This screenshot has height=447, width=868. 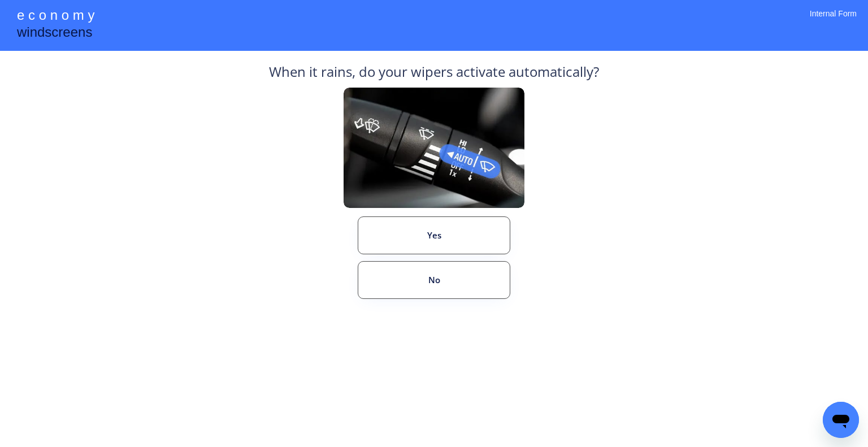 I want to click on div: e c o n o m y, so click(x=55, y=17).